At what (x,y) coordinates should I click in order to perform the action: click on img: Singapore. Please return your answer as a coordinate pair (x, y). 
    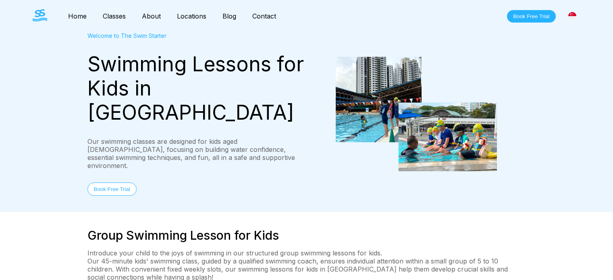
    Looking at the image, I should click on (572, 16).